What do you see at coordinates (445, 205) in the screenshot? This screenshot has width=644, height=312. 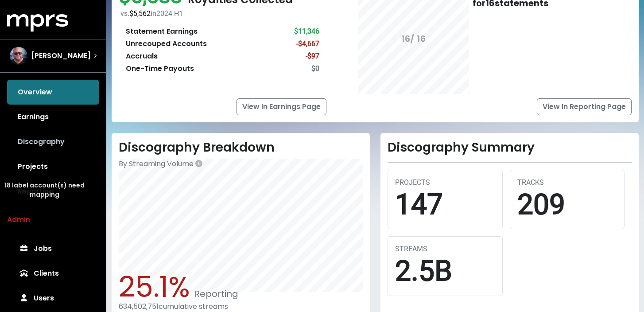 I see `div: 147` at bounding box center [445, 205].